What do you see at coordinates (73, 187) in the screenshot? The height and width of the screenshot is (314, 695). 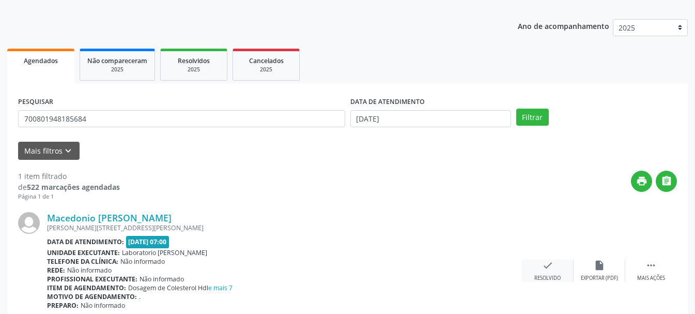 I see `strong: 522 marcações agendadas` at bounding box center [73, 187].